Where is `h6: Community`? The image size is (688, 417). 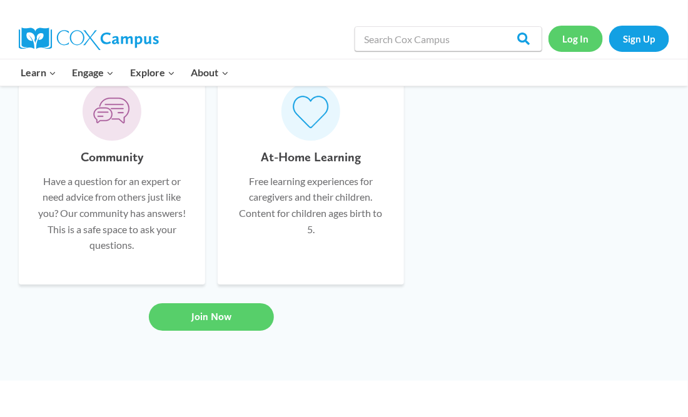 h6: Community is located at coordinates (112, 157).